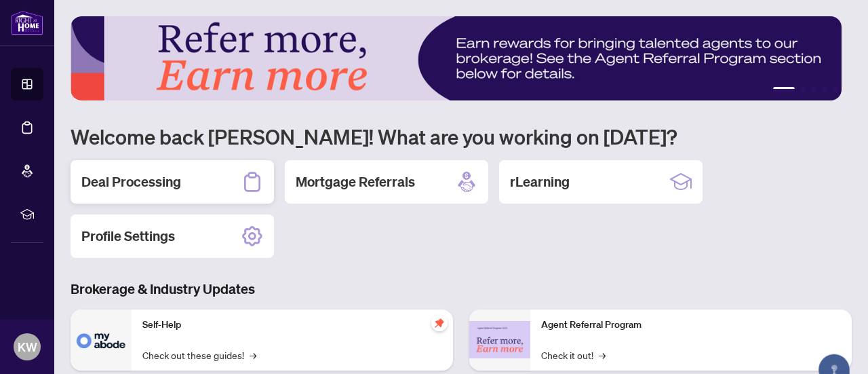 This screenshot has width=868, height=374. I want to click on h3: Brokerage & Industry Updates, so click(461, 289).